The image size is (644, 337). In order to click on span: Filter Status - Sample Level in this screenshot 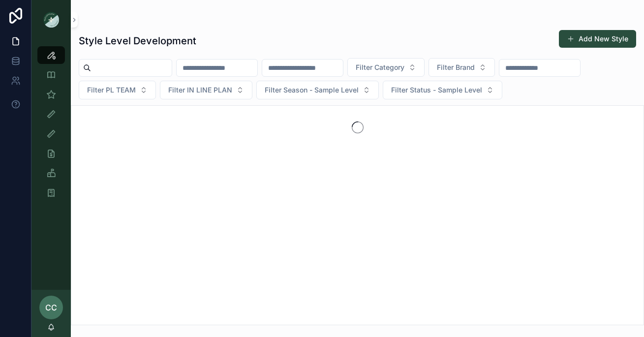, I will do `click(437, 90)`.